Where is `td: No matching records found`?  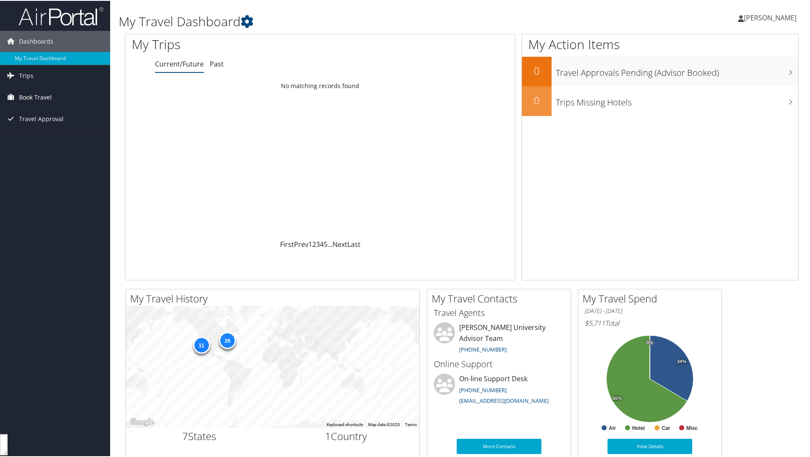
td: No matching records found is located at coordinates (320, 85).